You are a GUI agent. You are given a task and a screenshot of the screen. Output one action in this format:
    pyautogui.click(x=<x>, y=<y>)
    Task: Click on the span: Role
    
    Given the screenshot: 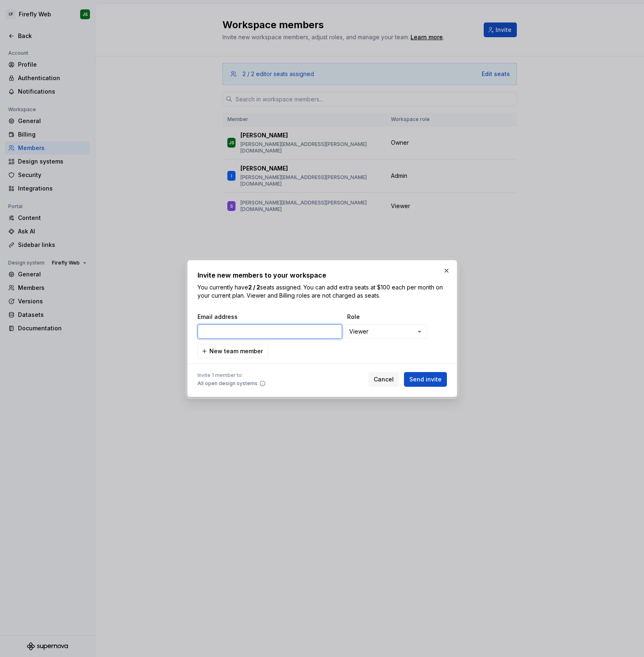 What is the action you would take?
    pyautogui.click(x=388, y=317)
    